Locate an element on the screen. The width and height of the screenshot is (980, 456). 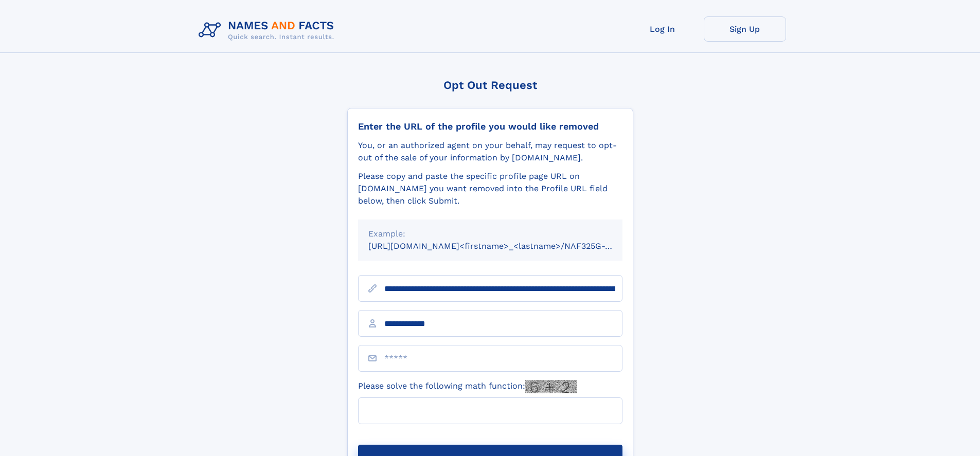
div: You, or an authorized agent on your behalf, may request to opt-out of the sale of your informatio... is located at coordinates (491, 151).